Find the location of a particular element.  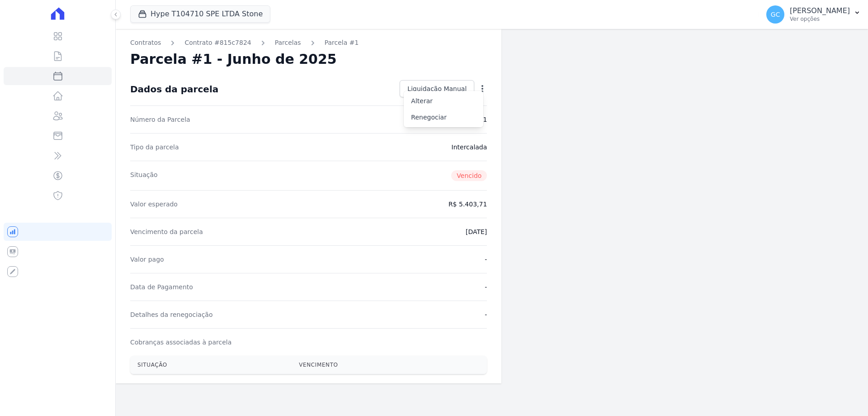

dt: Detalhes da renegociação is located at coordinates (172, 314).